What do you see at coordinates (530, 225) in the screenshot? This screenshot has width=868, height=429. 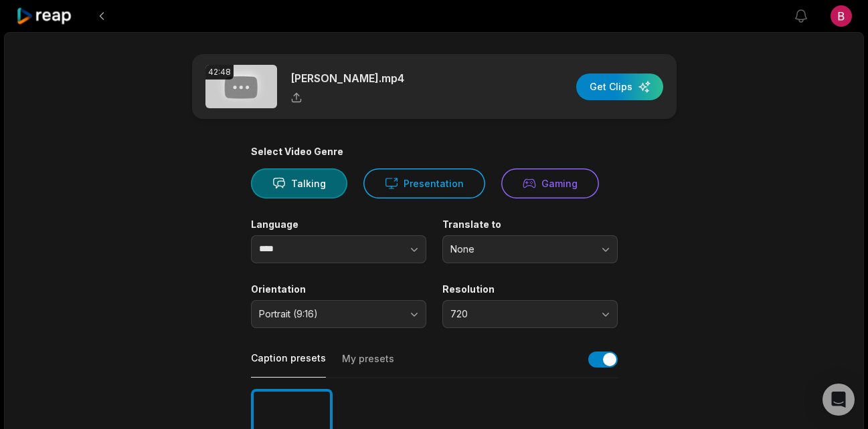 I see `label: Translate to` at bounding box center [530, 225].